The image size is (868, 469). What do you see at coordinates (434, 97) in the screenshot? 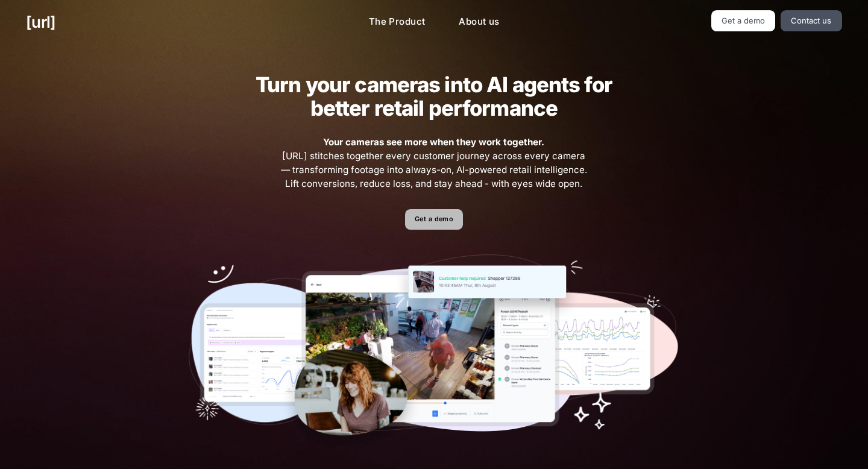
I see `h2: Turn your cameras into AI agents for better retail performance` at bounding box center [434, 97].